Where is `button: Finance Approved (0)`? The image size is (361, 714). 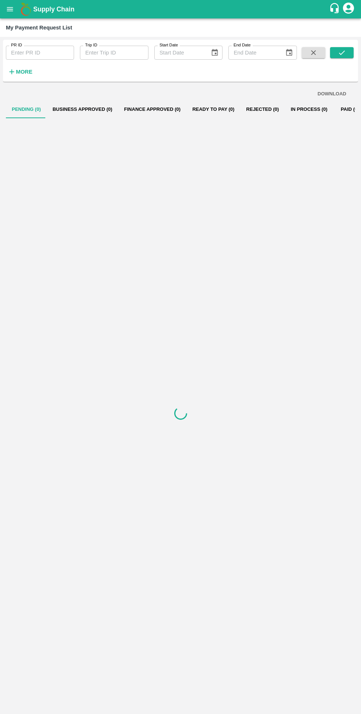
button: Finance Approved (0) is located at coordinates (152, 109).